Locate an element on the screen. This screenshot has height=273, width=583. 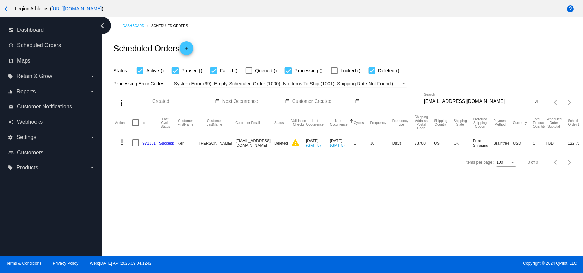
span: 100 is located at coordinates (500, 162).